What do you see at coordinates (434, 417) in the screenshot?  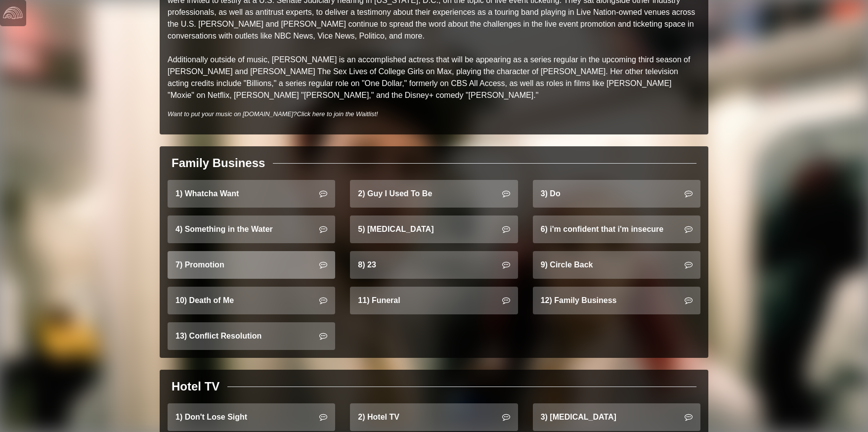 I see `a: 2) Hotel TV` at bounding box center [434, 417].